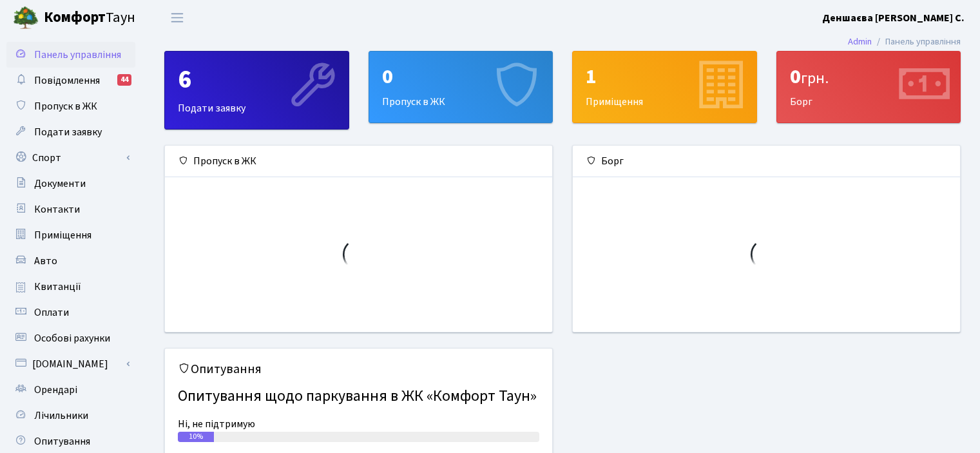  I want to click on a: Панель управління, so click(71, 55).